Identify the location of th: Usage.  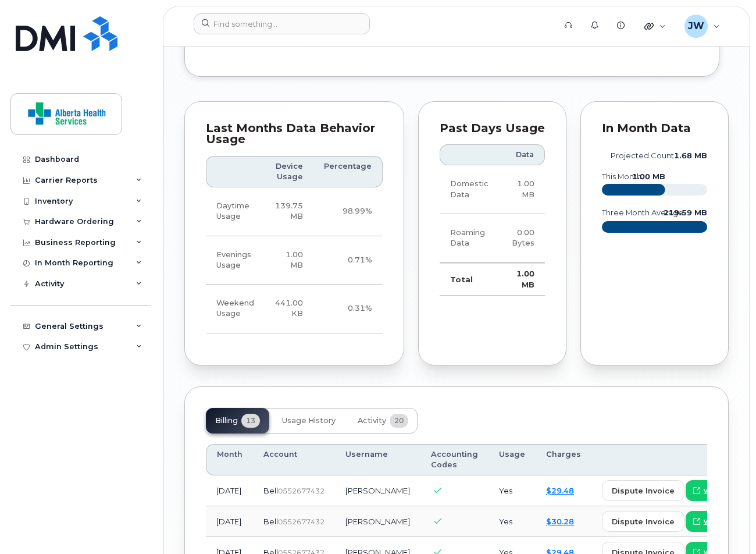
(512, 460).